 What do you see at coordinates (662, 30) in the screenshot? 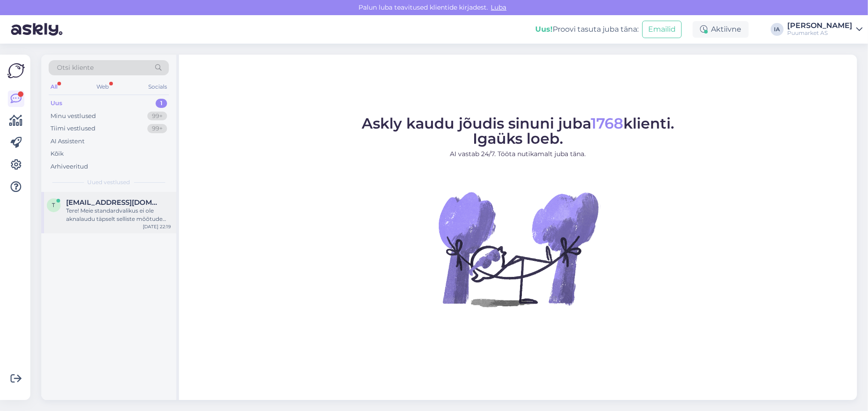
I see `button: Emailid` at bounding box center [662, 30].